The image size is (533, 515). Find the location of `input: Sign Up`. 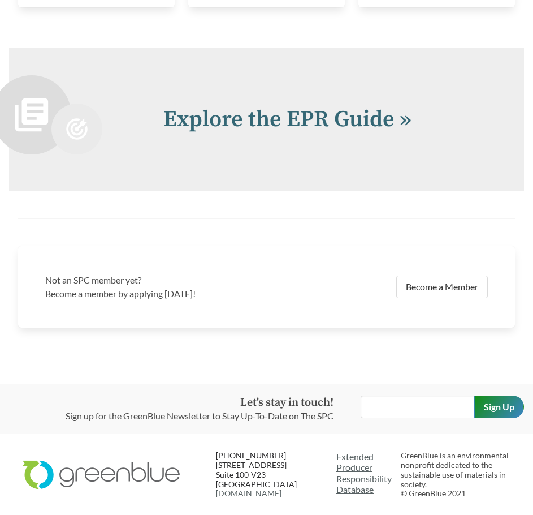

input: Sign Up is located at coordinates (499, 407).